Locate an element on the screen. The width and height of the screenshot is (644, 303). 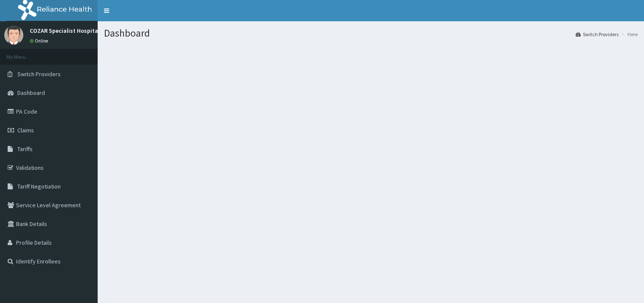
a: Online is located at coordinates (40, 41).